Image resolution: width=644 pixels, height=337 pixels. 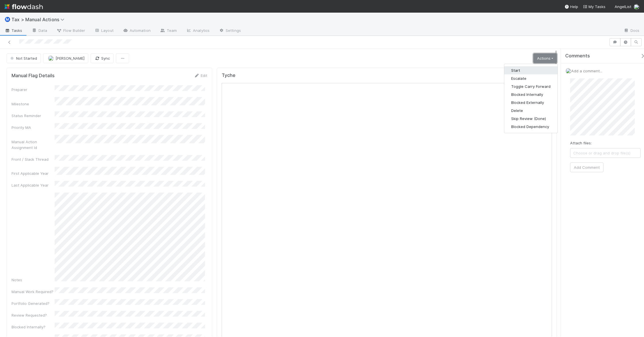 What do you see at coordinates (33, 104) in the screenshot?
I see `div: Milestone` at bounding box center [33, 104].